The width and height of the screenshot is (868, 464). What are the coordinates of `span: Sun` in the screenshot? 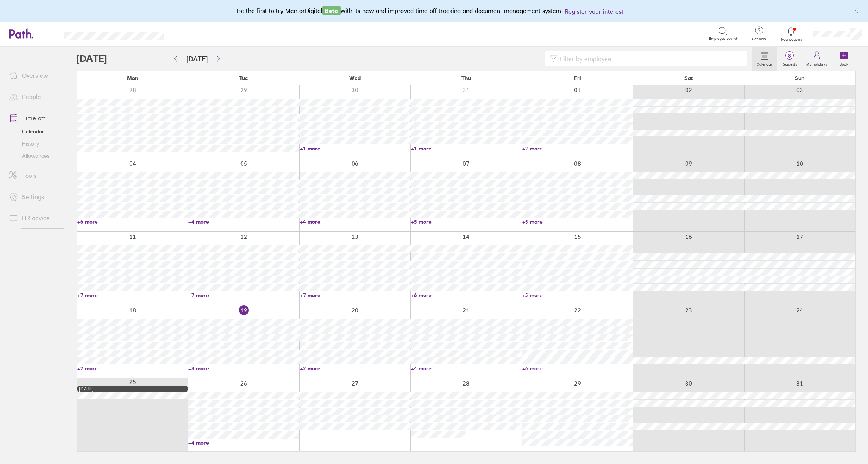 It's located at (800, 78).